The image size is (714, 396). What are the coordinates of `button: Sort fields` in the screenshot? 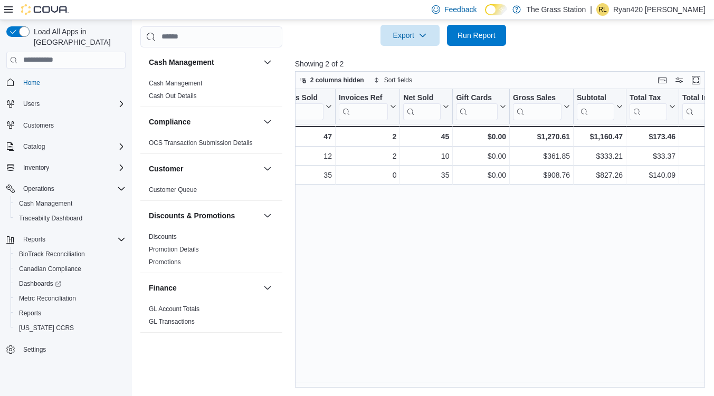 It's located at (393, 80).